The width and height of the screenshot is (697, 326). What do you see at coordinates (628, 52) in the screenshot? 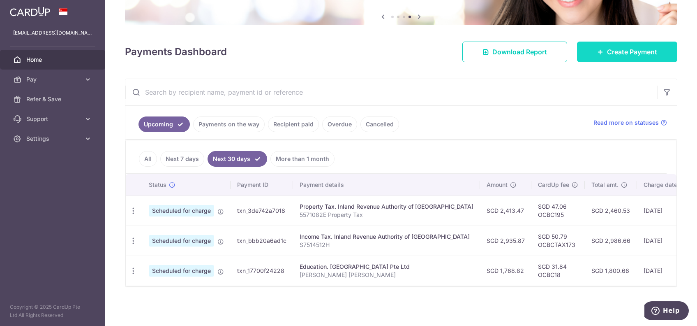
I see `a: Create Payment` at bounding box center [628, 52].